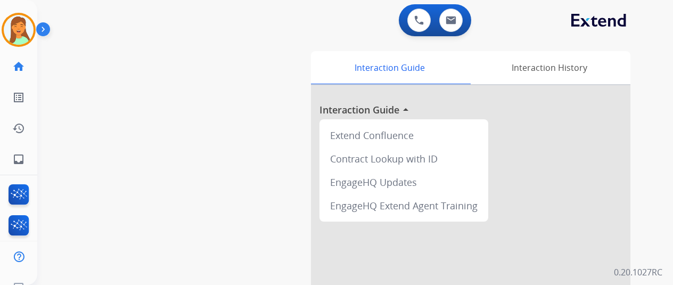 This screenshot has width=673, height=285. I want to click on div: Interaction Guide, so click(389, 68).